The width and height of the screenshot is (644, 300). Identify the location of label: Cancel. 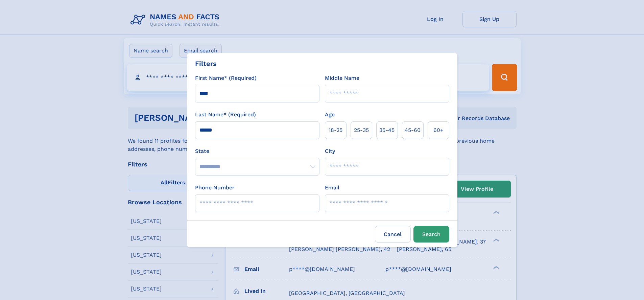
(393, 235).